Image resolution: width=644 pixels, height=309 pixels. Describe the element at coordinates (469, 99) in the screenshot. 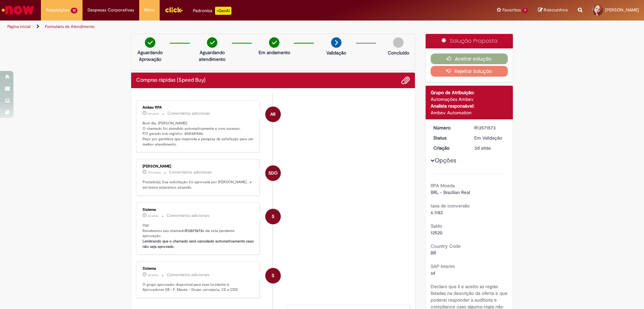

I see `div: Automações Ambev` at that location.